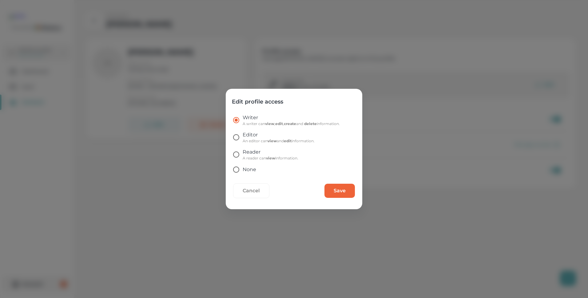  I want to click on p: Reader, so click(270, 152).